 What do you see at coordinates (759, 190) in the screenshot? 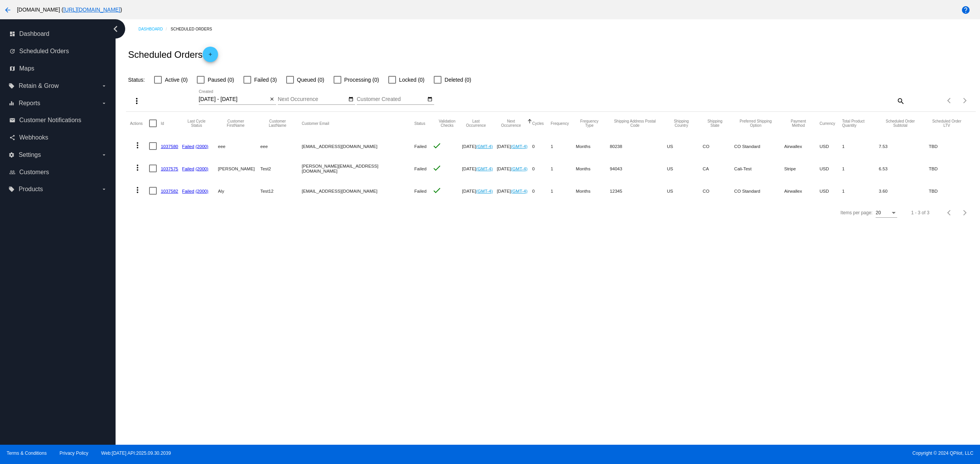
I see `mat-cell: CO Standard` at bounding box center [759, 190].